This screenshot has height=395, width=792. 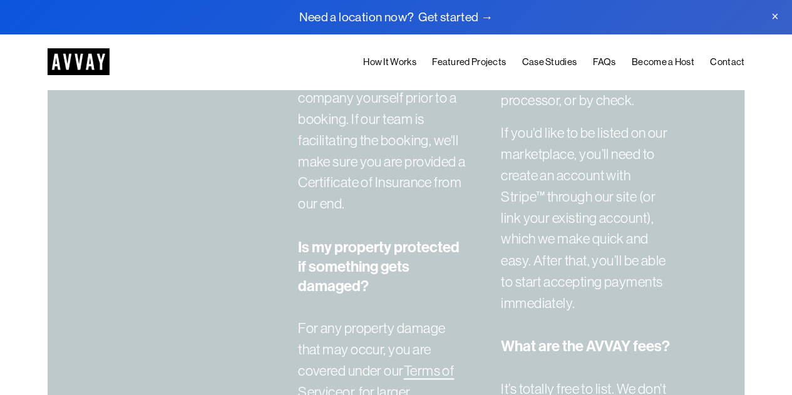 What do you see at coordinates (604, 62) in the screenshot?
I see `a: FAQs` at bounding box center [604, 62].